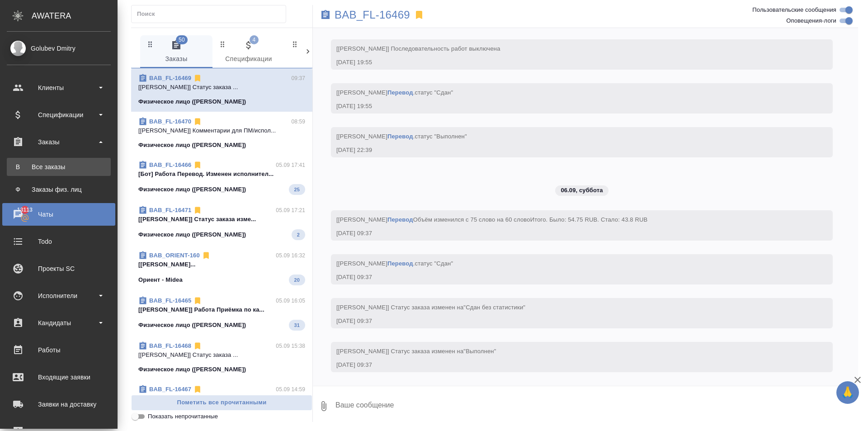 Image resolution: width=868 pixels, height=431 pixels. I want to click on a: Работы, so click(59, 350).